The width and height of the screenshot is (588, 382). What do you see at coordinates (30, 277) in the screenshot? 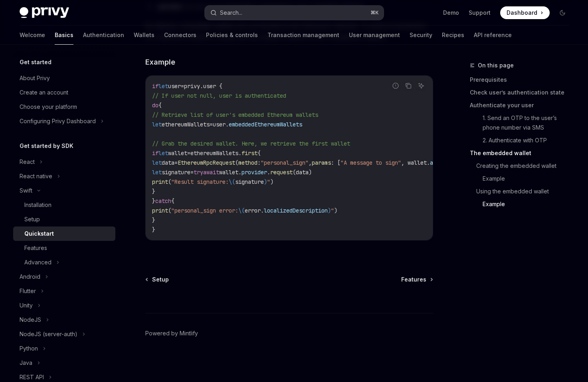
I see `div: Android` at bounding box center [30, 277].